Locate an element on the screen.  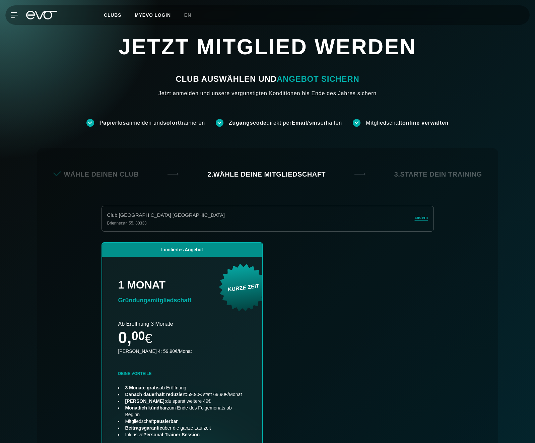
div: Briennerstr. 55 , 80333 is located at coordinates (166, 223).